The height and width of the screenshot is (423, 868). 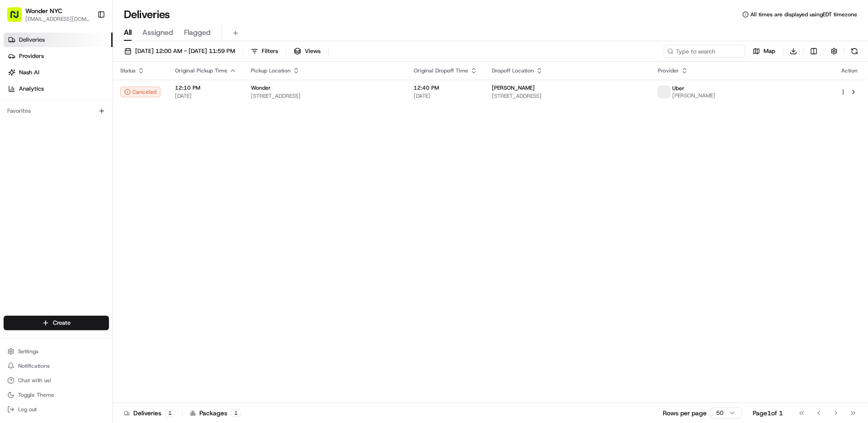 What do you see at coordinates (684, 413) in the screenshot?
I see `p: Rows per page` at bounding box center [684, 413].